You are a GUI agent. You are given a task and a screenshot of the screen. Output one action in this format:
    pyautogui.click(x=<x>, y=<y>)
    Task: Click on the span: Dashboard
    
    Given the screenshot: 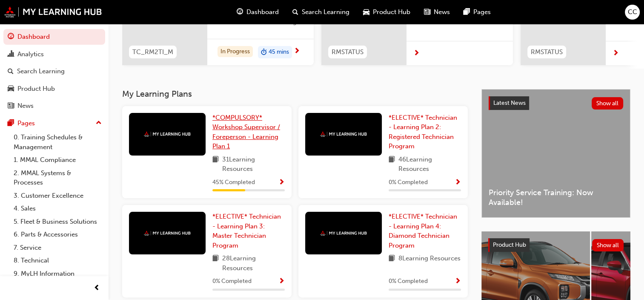 What is the action you would take?
    pyautogui.click(x=263, y=12)
    